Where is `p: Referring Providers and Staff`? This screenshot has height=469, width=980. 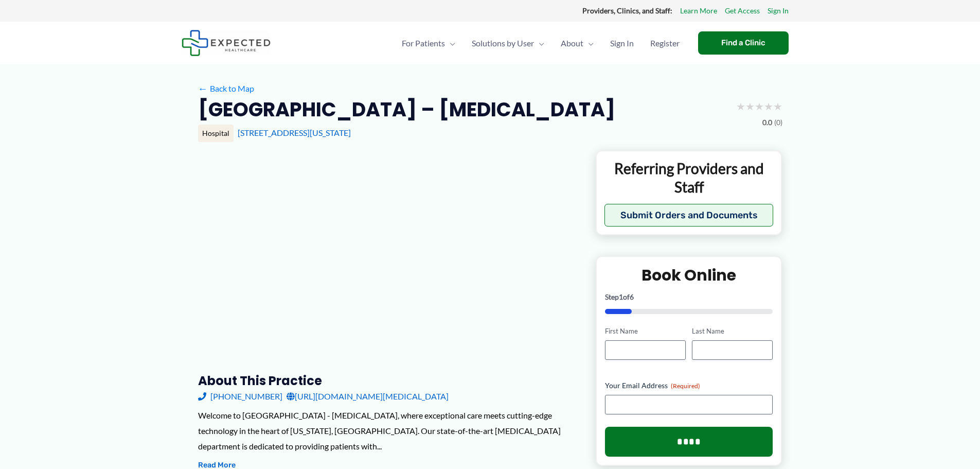 p: Referring Providers and Staff is located at coordinates (689, 177).